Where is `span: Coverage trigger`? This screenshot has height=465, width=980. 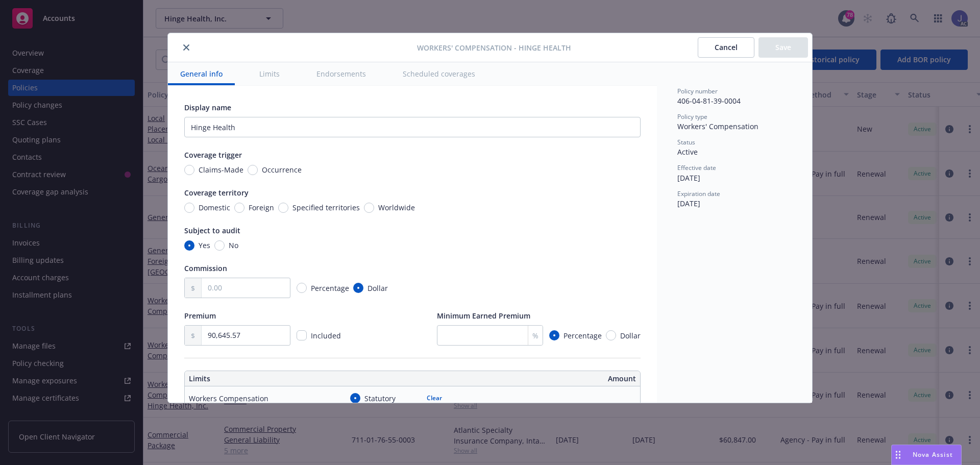 span: Coverage trigger is located at coordinates (213, 155).